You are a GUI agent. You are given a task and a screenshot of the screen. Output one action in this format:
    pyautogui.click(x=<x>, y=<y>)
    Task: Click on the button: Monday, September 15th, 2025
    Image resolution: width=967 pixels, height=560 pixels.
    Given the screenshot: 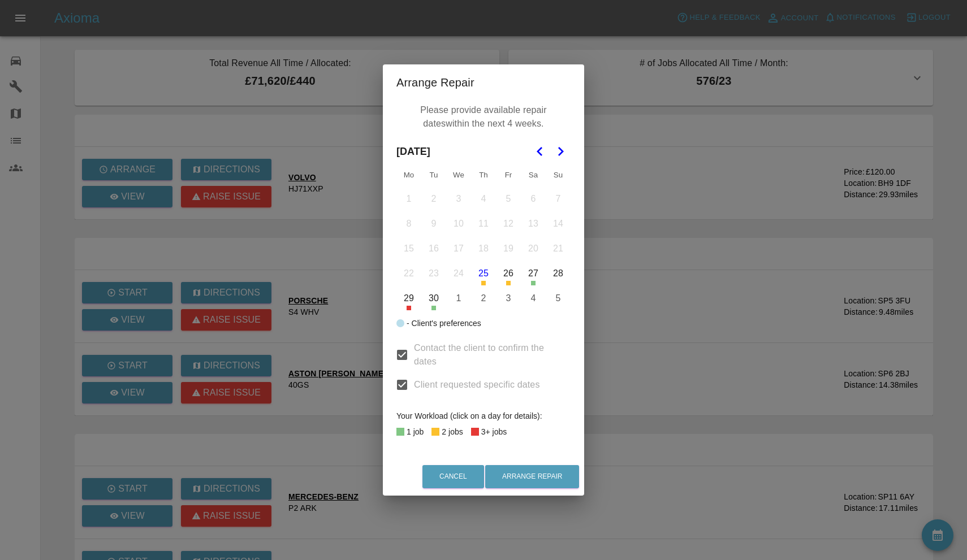 What is the action you would take?
    pyautogui.click(x=409, y=249)
    